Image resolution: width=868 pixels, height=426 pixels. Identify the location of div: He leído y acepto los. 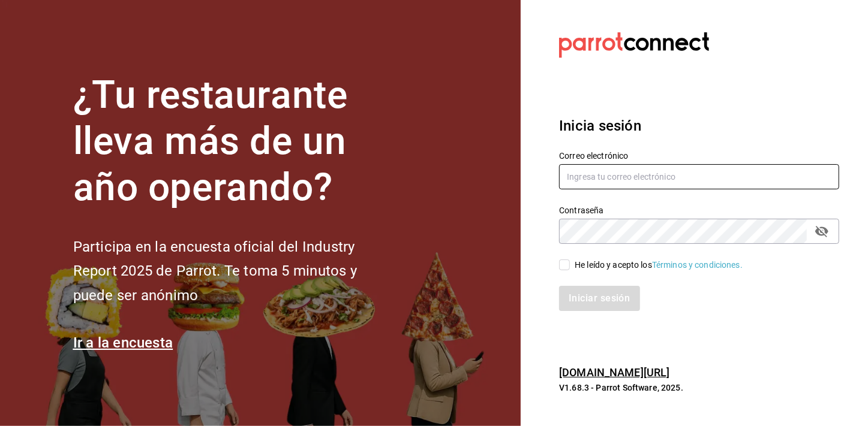
(658, 265).